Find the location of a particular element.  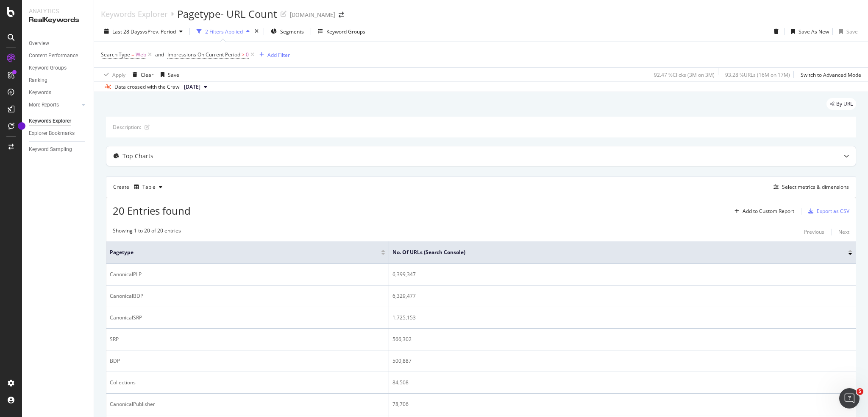

div: 78,706 is located at coordinates (623, 404).